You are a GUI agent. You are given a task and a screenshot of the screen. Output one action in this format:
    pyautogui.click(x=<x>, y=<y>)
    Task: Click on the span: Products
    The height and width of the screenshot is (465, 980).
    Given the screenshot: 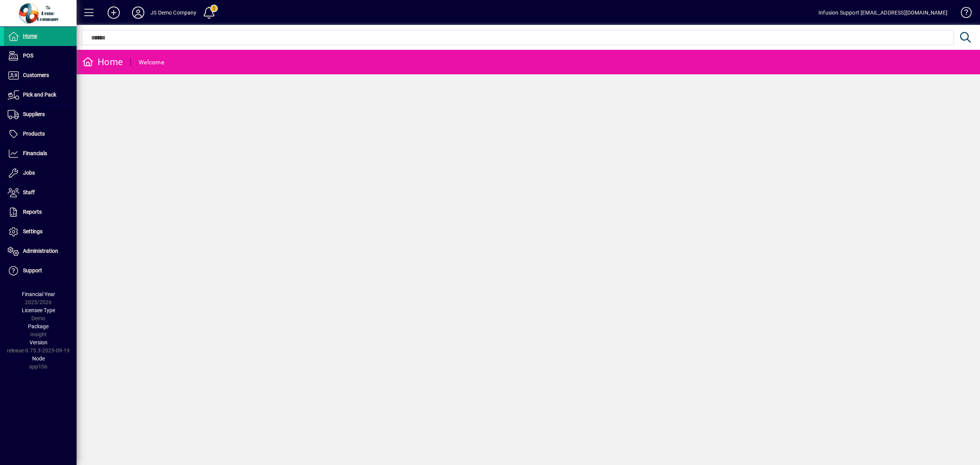 What is the action you would take?
    pyautogui.click(x=34, y=134)
    